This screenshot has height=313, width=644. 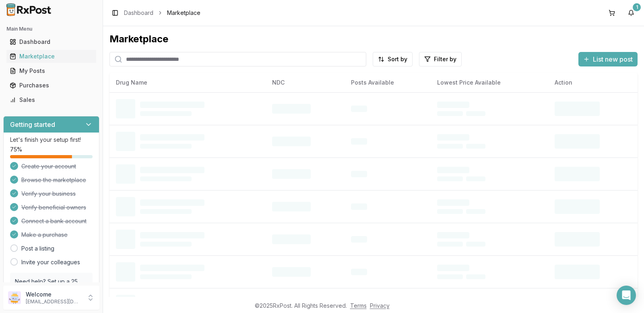 I want to click on span: Filter by, so click(x=445, y=59).